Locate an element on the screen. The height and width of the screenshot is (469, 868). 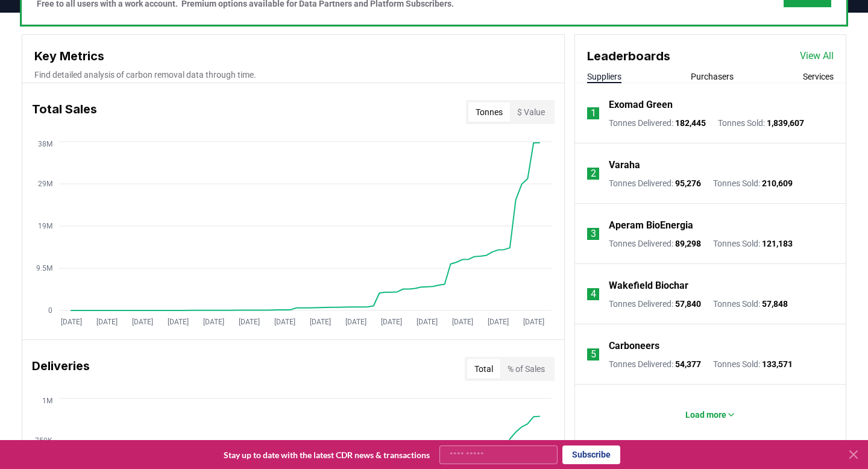
span: 57,840 is located at coordinates (687, 304).